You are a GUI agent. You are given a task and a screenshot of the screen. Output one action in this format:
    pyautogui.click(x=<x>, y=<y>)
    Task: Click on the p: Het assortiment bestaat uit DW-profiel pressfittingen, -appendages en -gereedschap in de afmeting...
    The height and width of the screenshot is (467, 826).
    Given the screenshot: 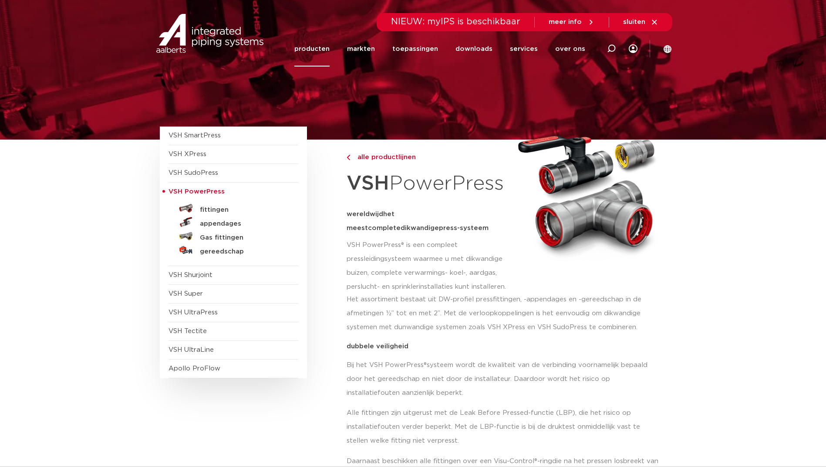 What is the action you would take?
    pyautogui.click(x=504, y=314)
    